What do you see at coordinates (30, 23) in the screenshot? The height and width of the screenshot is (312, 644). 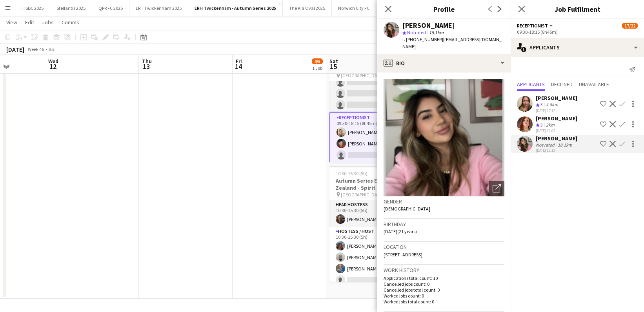 I see `a: Edit` at bounding box center [30, 23].